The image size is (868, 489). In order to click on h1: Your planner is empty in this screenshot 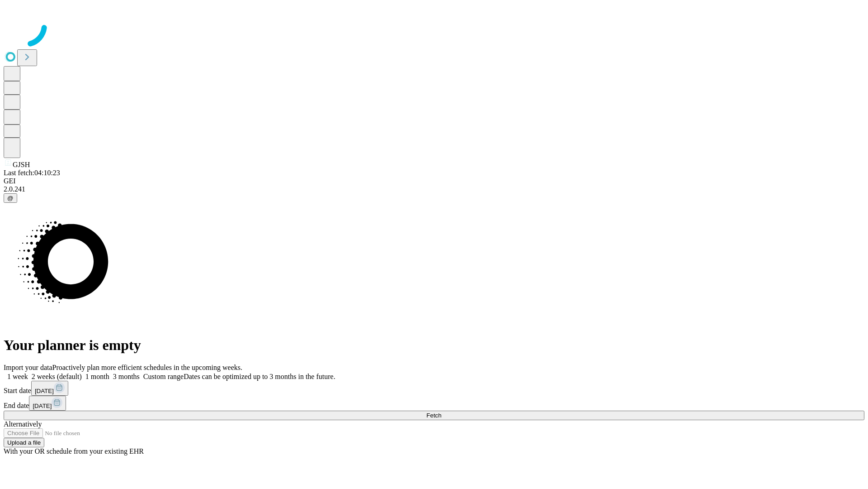, I will do `click(434, 345)`.